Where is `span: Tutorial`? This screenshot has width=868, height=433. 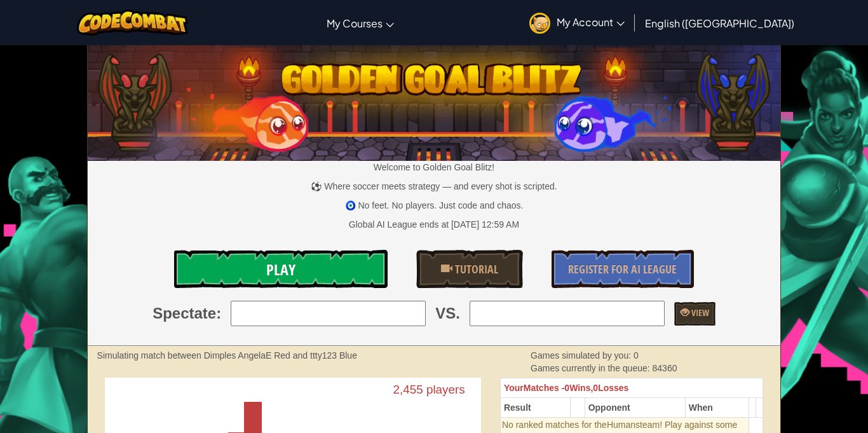
span: Tutorial is located at coordinates (475, 269).